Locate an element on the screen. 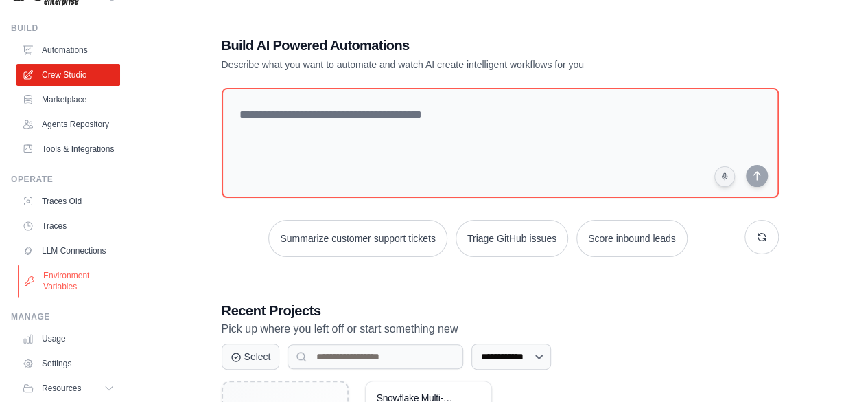 This screenshot has width=868, height=402. button: Summarize customer support tickets is located at coordinates (358, 239).